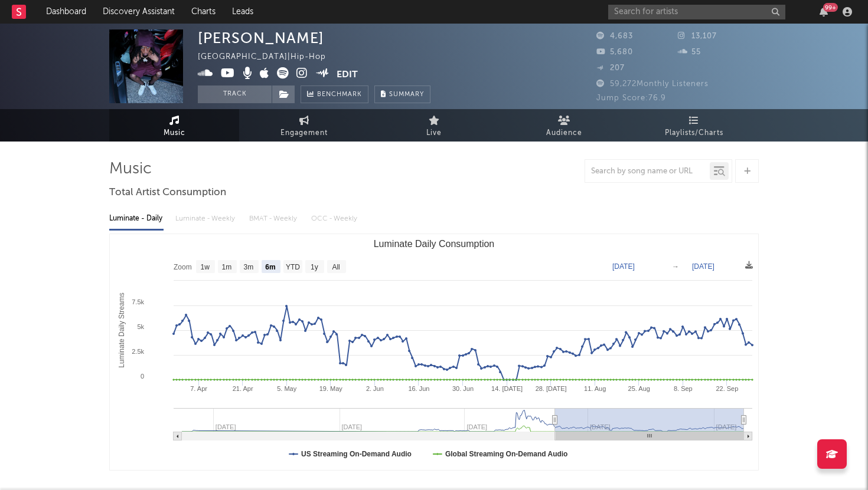  Describe the element at coordinates (419, 389) in the screenshot. I see `text: 16. Jun` at that location.